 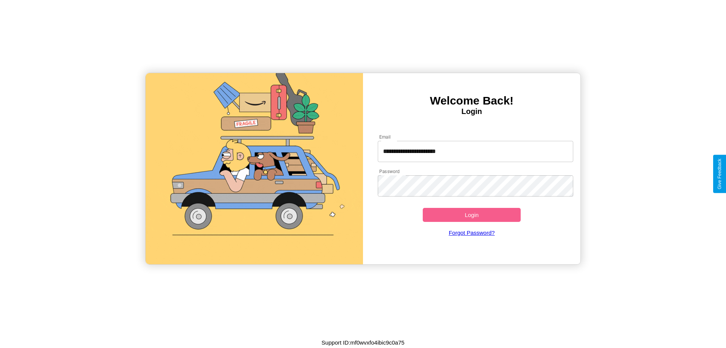 I want to click on div: Give Feedback, so click(x=720, y=174).